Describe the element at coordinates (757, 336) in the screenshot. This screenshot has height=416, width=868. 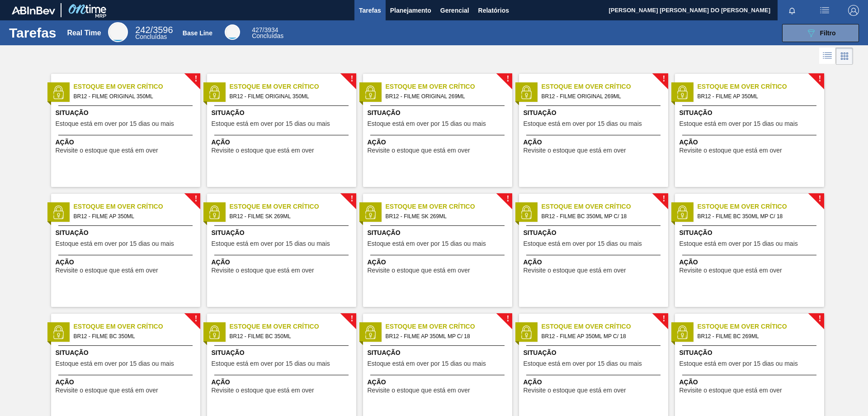
I see `span: BR12 - FILME BC 269ML` at that location.